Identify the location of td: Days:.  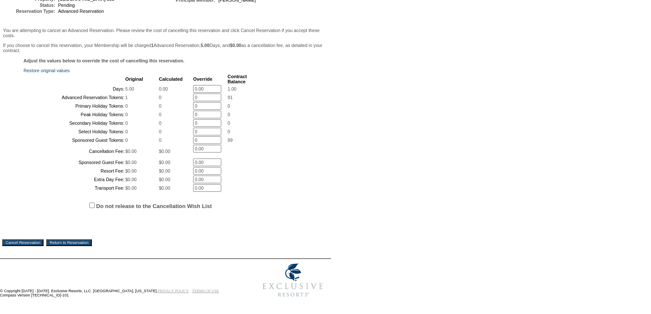
(74, 89).